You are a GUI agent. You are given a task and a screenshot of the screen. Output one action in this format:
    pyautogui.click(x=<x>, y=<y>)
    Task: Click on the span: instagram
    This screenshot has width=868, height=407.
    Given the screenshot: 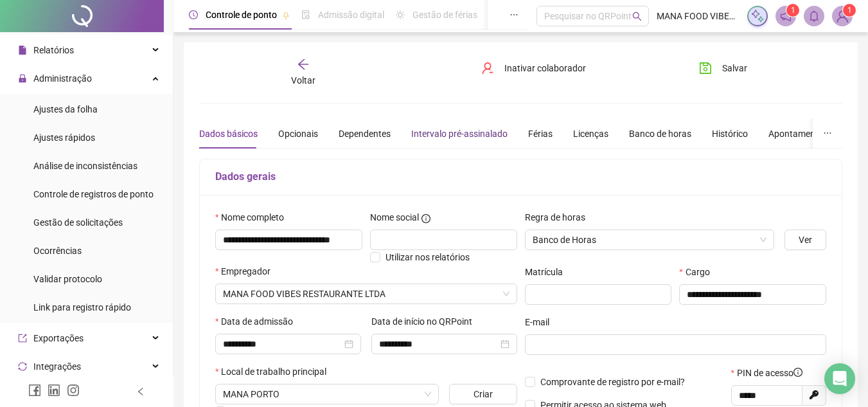 What is the action you would take?
    pyautogui.click(x=73, y=391)
    